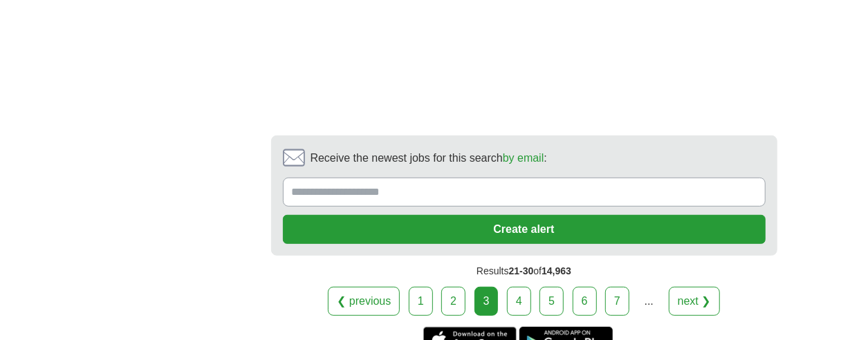  Describe the element at coordinates (429, 159) in the screenshot. I see `span: Receive the newest jobs for this search :` at that location.